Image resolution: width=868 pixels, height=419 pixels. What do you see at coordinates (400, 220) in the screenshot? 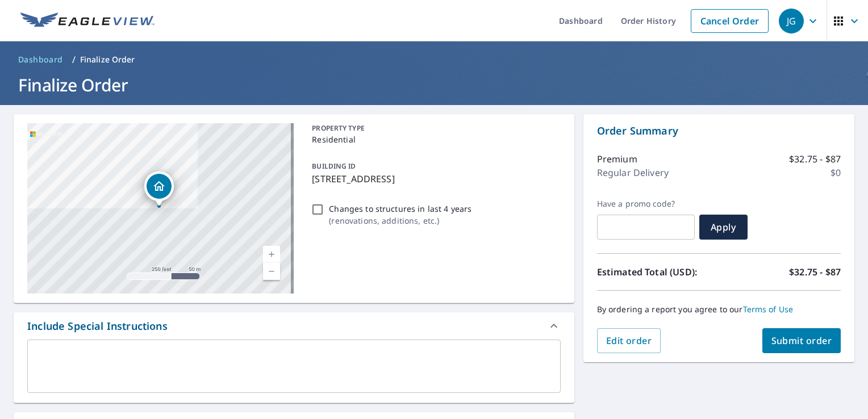
I see `p: ( renovations, additions, etc. )` at bounding box center [400, 220].